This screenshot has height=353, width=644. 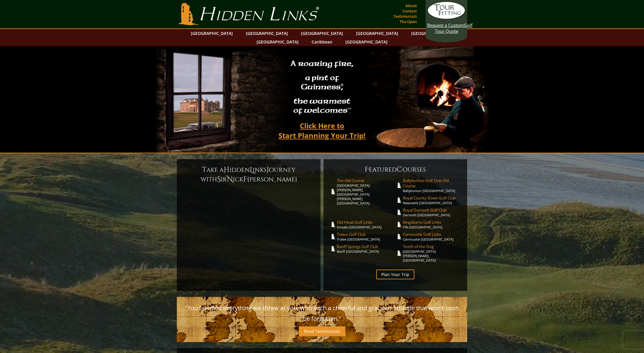 What do you see at coordinates (408, 22) in the screenshot?
I see `a: The Open` at bounding box center [408, 22].